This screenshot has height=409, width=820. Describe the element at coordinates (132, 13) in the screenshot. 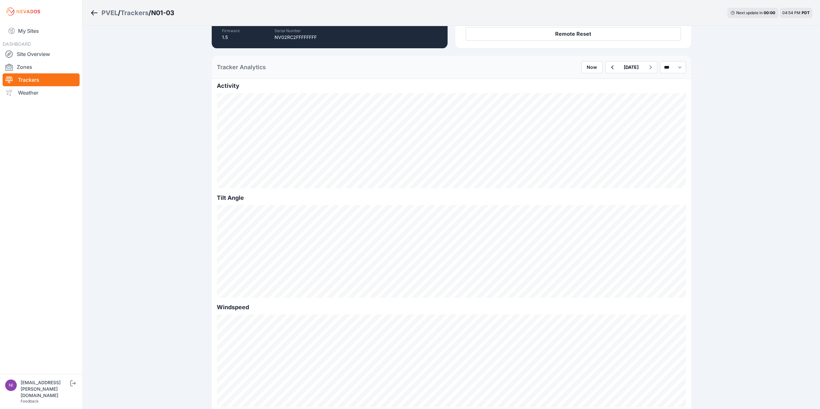

I see `nav: Breadcrumb` at that location.